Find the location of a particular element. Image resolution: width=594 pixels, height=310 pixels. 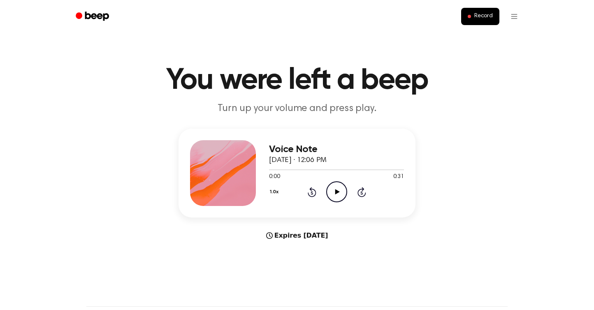

button: 1.0x is located at coordinates (275, 192).